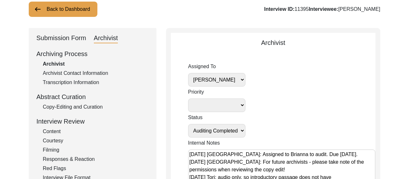 The image size is (409, 179). I want to click on label: Priority, so click(217, 92).